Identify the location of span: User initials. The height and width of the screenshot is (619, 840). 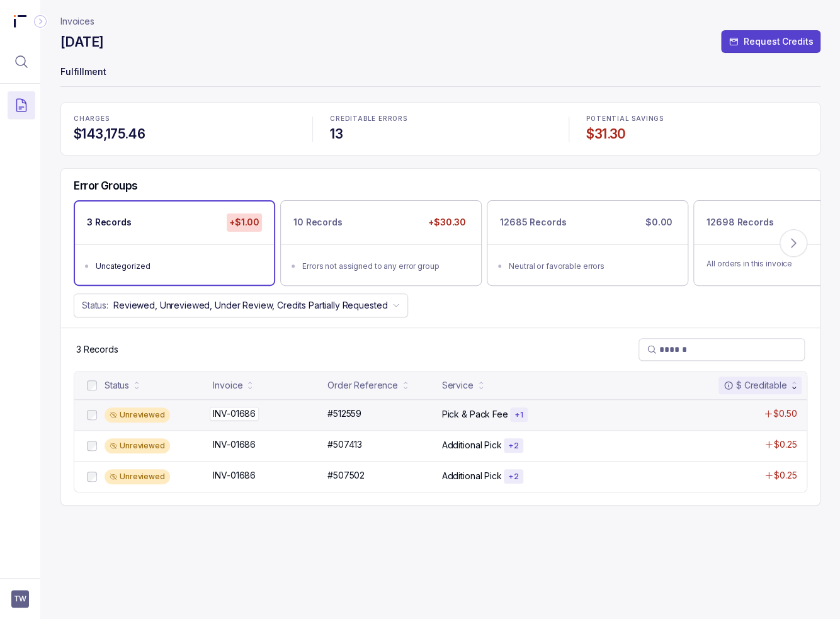
(20, 599).